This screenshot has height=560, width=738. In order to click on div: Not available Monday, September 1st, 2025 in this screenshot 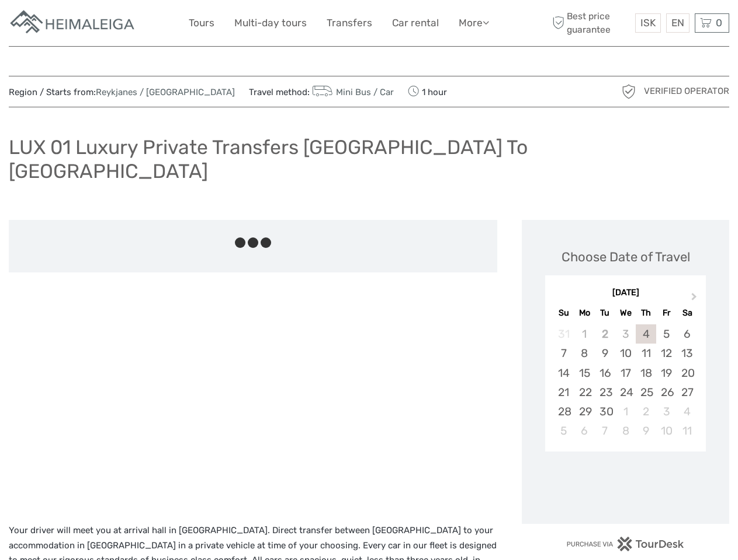, I will do `click(584, 334)`.